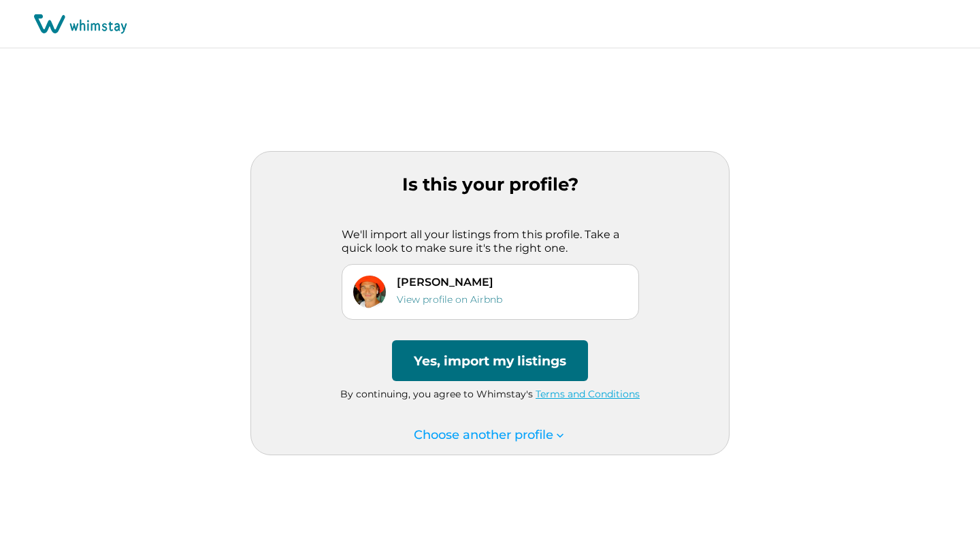 The width and height of the screenshot is (980, 558). Describe the element at coordinates (490, 184) in the screenshot. I see `p: Is this your profile?` at that location.